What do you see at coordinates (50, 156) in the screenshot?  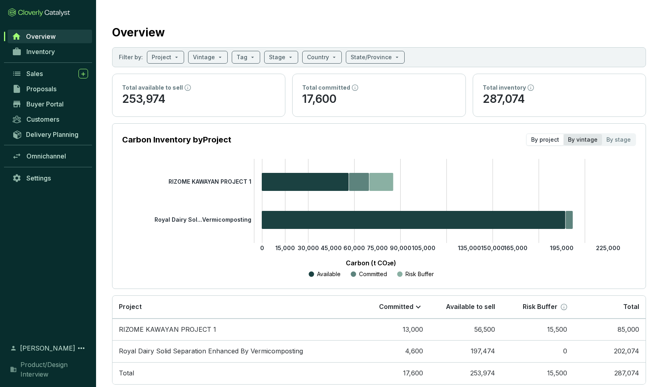 I see `a: Omnichannel` at bounding box center [50, 156].